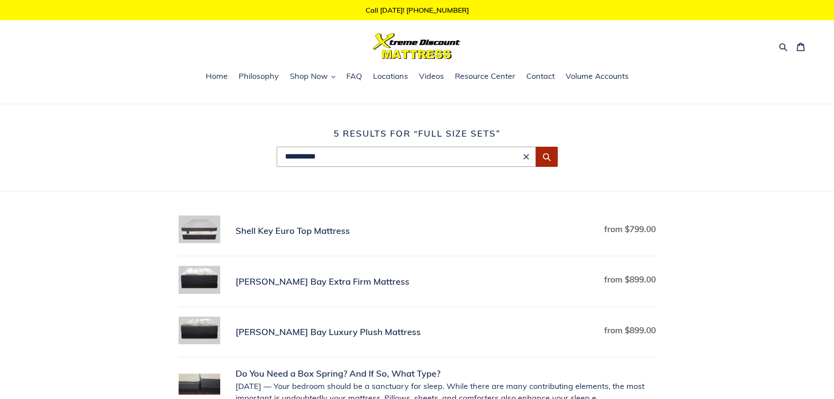 This screenshot has height=399, width=834. I want to click on button: Shop Now, so click(313, 77).